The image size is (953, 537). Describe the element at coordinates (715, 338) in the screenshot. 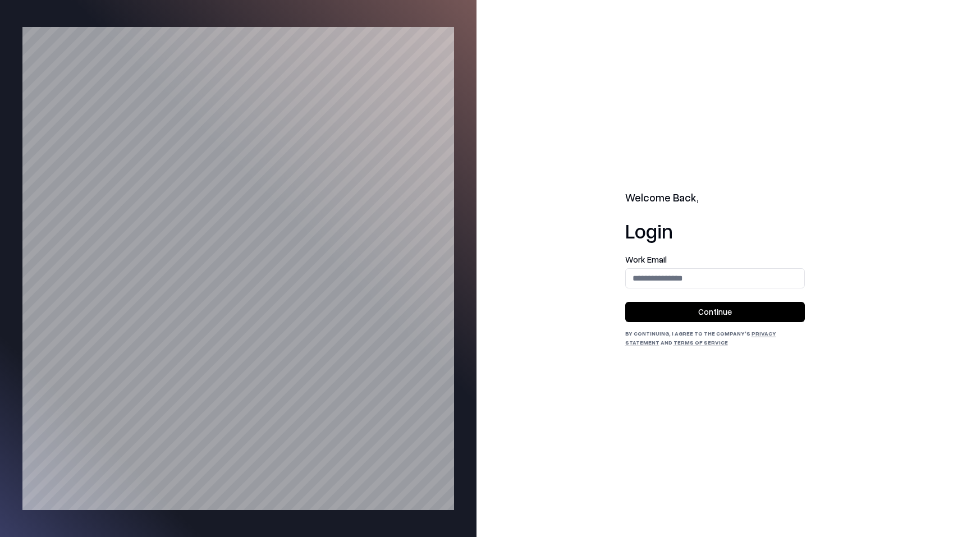

I see `div: By continuing, I agree to the Company's and` at that location.